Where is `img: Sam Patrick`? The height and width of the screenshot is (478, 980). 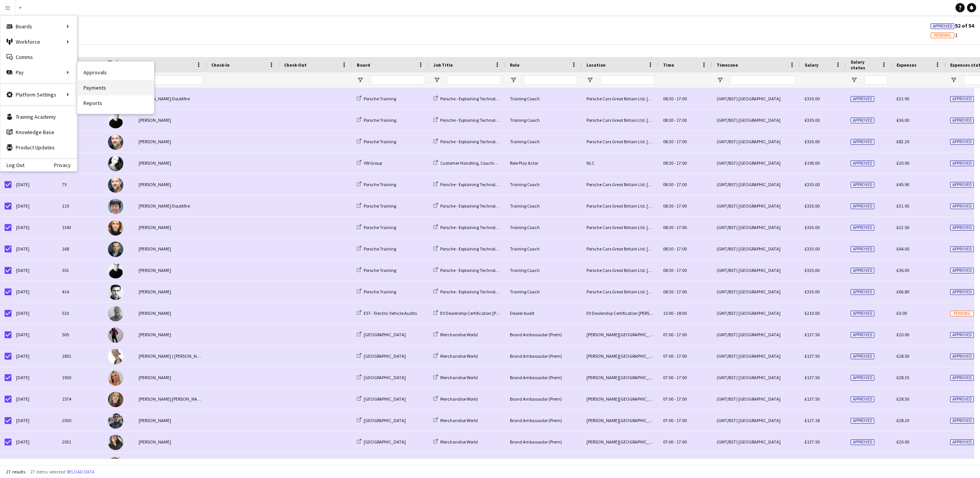 img: Sam Patrick is located at coordinates (115, 249).